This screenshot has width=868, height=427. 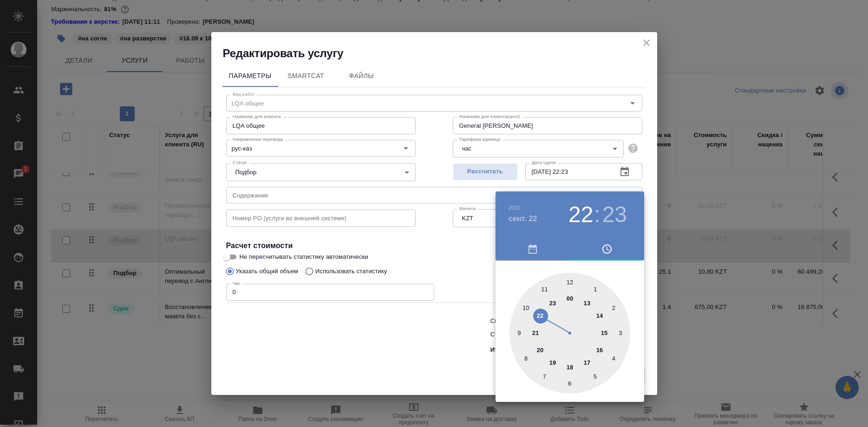 What do you see at coordinates (523, 219) in the screenshot?
I see `h4: сент. 22` at bounding box center [523, 219].